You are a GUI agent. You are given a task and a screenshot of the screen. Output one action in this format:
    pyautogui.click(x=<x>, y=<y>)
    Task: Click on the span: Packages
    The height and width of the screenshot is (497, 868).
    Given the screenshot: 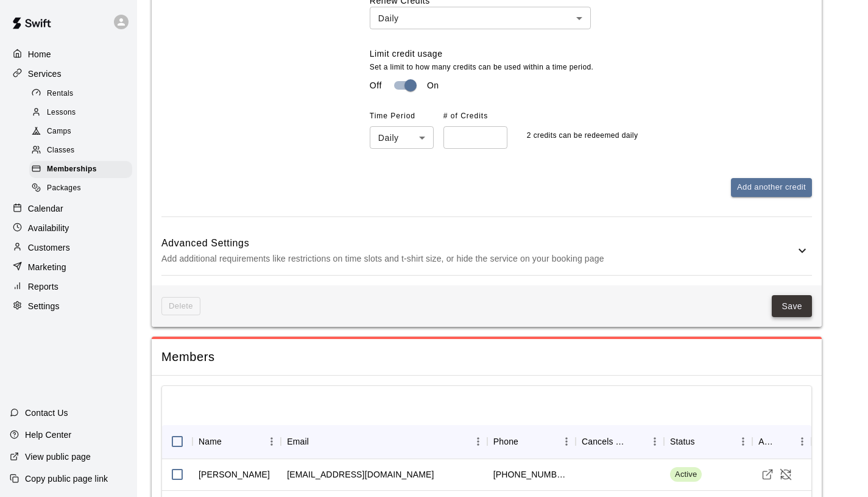 What is the action you would take?
    pyautogui.click(x=64, y=188)
    